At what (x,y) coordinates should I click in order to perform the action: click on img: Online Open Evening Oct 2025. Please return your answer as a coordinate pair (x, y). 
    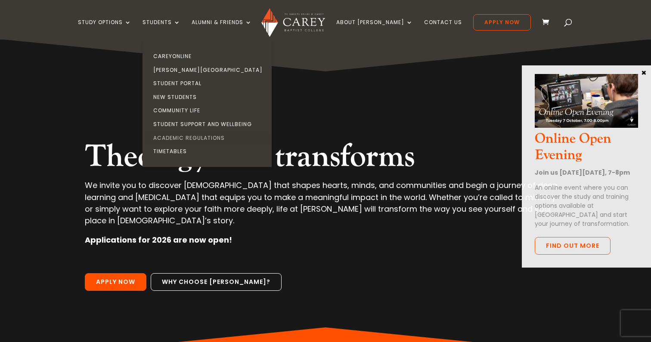
    Looking at the image, I should click on (586, 101).